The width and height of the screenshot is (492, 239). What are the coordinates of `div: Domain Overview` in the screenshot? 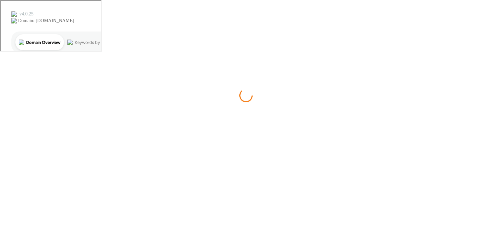 It's located at (43, 42).